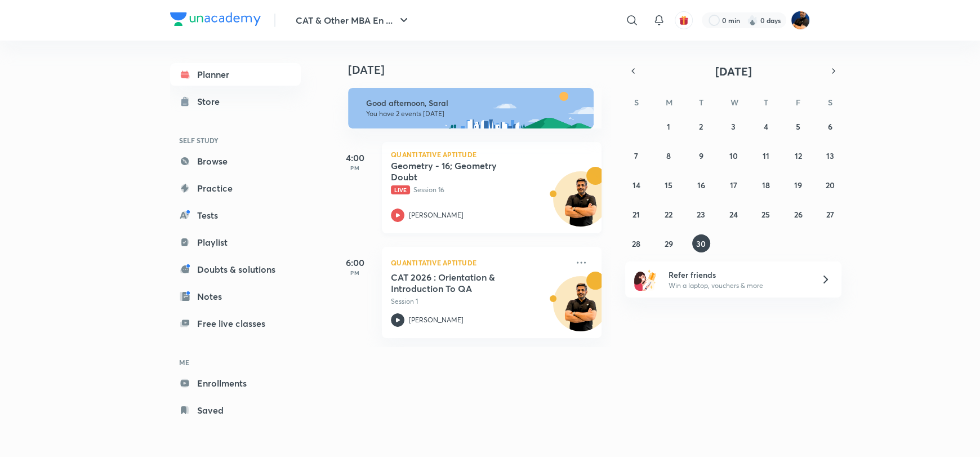 The image size is (980, 457). Describe the element at coordinates (235, 74) in the screenshot. I see `a: Planner` at that location.